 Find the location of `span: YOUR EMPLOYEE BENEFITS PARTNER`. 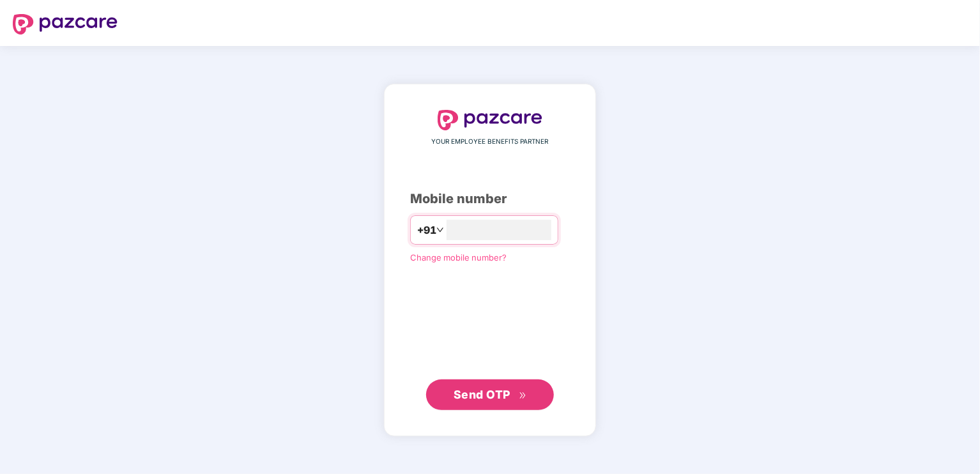

span: YOUR EMPLOYEE BENEFITS PARTNER is located at coordinates (490, 142).